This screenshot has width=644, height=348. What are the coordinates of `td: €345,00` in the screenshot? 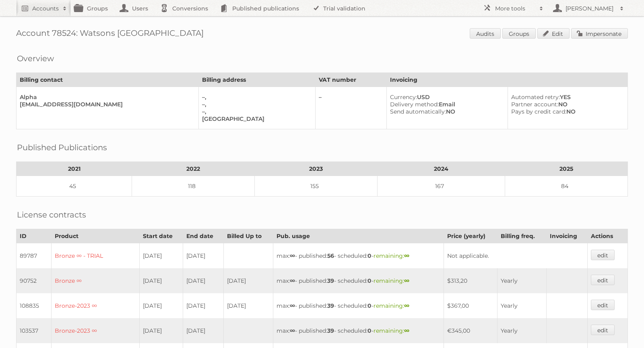 It's located at (470, 331).